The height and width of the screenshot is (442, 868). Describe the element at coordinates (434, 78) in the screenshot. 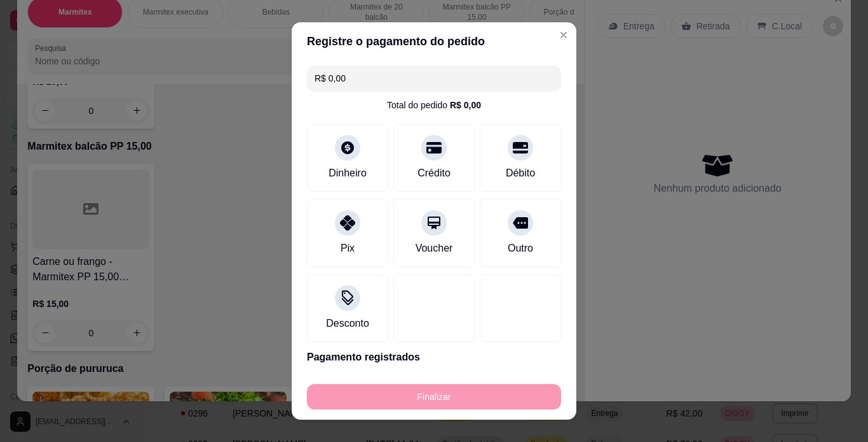

I see `input: Ex.: hambúrguer de cordeiro` at that location.